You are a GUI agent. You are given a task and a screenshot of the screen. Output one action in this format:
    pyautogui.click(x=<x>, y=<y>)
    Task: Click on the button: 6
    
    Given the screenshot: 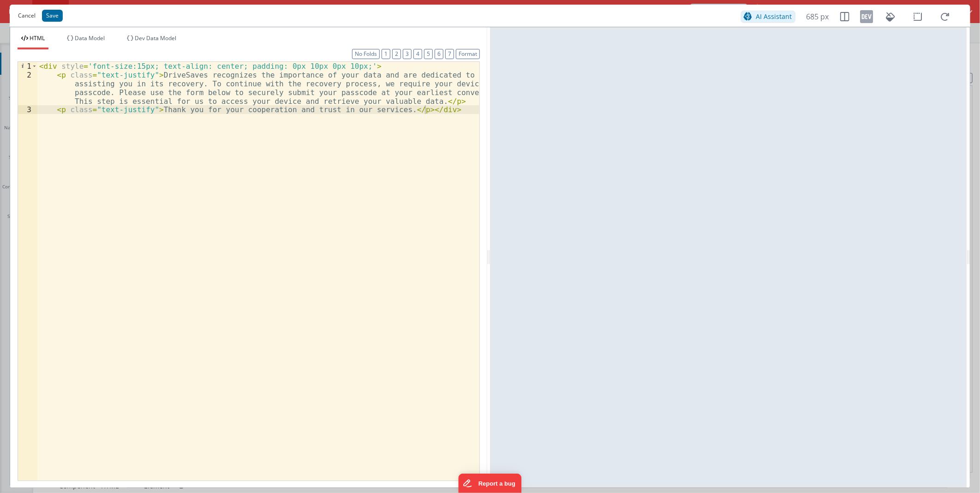 What is the action you would take?
    pyautogui.click(x=438, y=54)
    